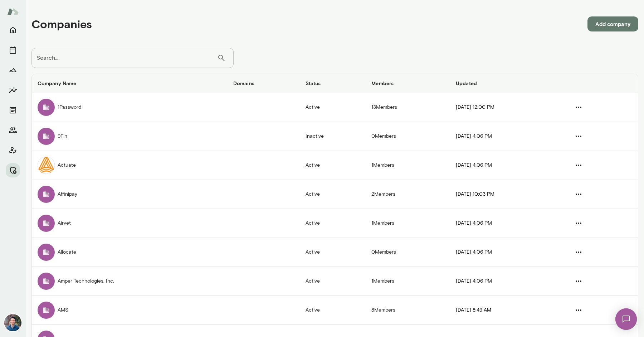  I want to click on button: Insights, so click(13, 90).